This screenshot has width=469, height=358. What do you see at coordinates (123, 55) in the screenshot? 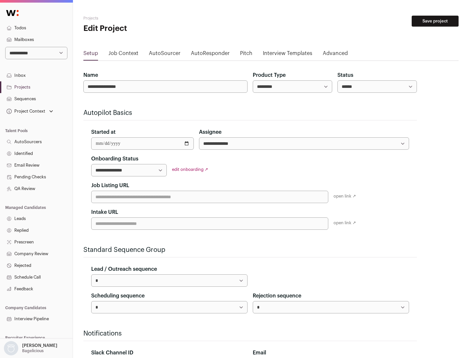
I see `a: Job Context` at bounding box center [123, 55].